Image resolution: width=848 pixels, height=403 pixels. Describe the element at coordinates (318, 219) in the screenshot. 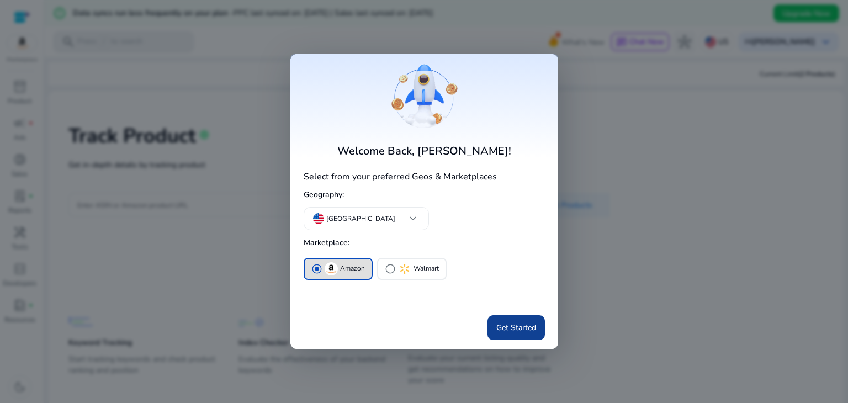

I see `img: us.svg` at that location.